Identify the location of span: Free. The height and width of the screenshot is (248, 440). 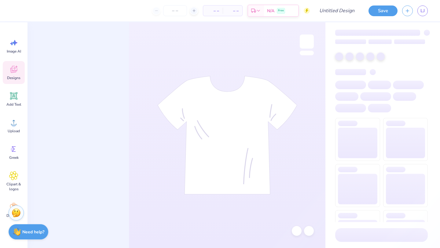
(281, 11).